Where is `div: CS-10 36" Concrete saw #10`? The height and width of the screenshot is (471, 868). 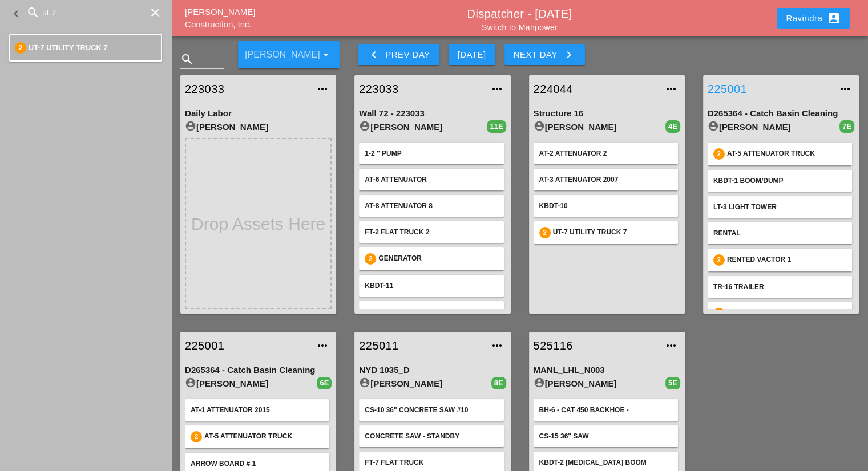 div: CS-10 36" Concrete saw #10 is located at coordinates (431, 410).